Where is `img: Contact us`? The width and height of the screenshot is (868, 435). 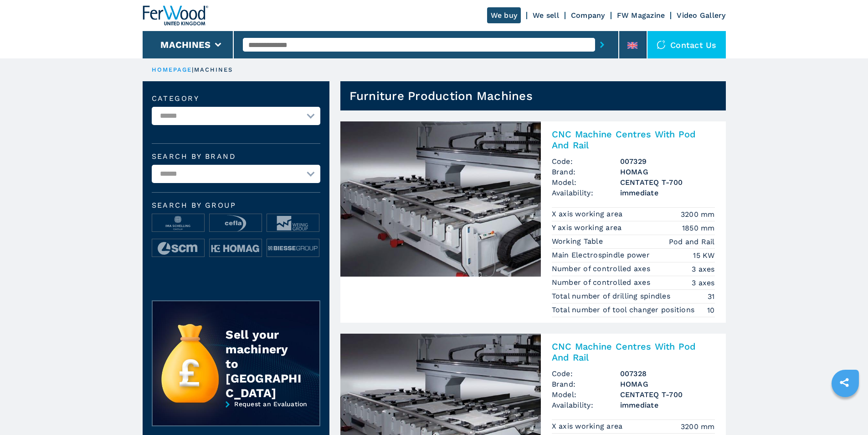 img: Contact us is located at coordinates (661, 45).